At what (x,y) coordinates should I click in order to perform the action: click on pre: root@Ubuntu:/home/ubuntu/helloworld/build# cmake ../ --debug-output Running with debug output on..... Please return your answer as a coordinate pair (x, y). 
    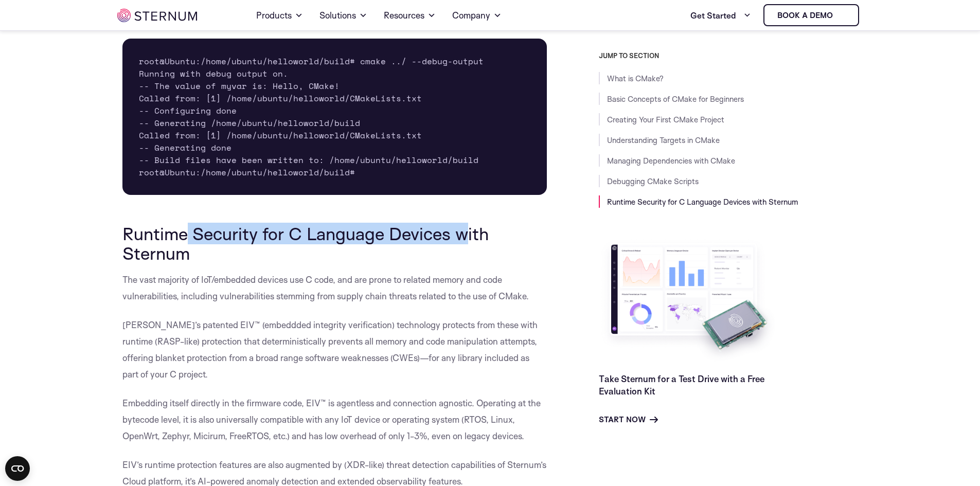
    Looking at the image, I should click on (335, 117).